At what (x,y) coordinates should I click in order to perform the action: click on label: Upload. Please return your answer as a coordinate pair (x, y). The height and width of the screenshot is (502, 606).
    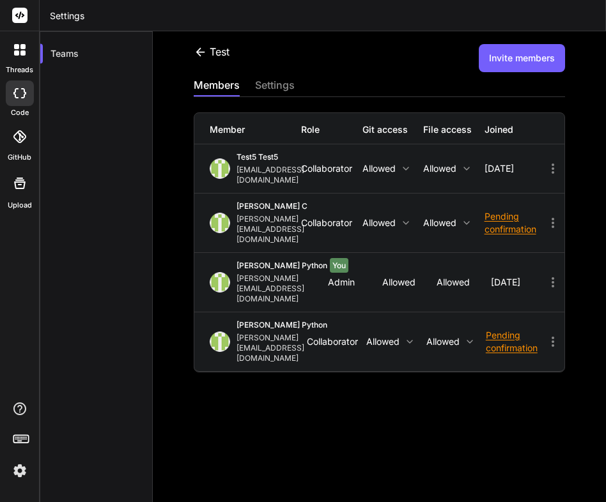
    Looking at the image, I should click on (20, 205).